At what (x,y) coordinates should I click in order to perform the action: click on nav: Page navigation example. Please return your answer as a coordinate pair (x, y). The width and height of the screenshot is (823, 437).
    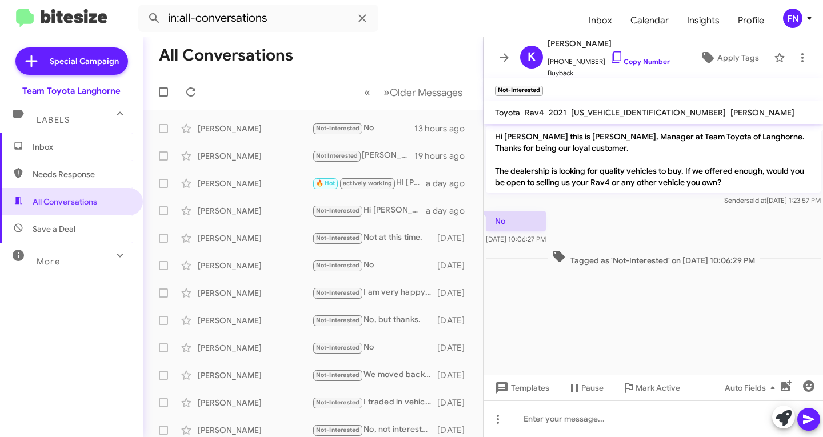
    Looking at the image, I should click on (413, 92).